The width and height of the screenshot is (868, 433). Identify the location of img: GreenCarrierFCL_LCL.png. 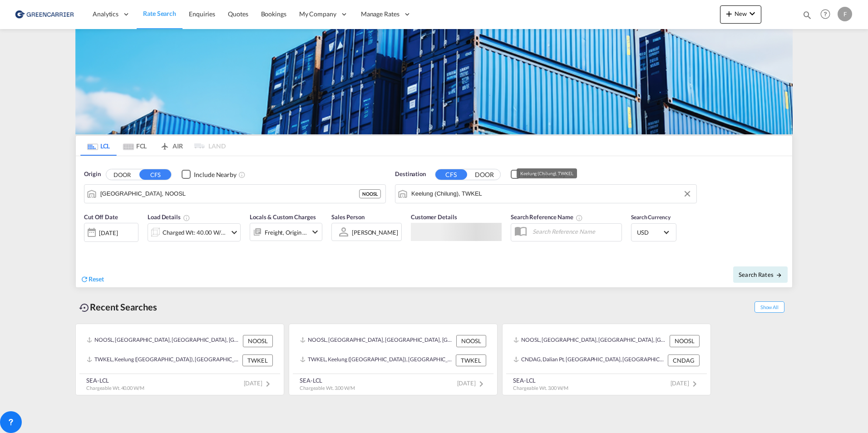
(434, 82).